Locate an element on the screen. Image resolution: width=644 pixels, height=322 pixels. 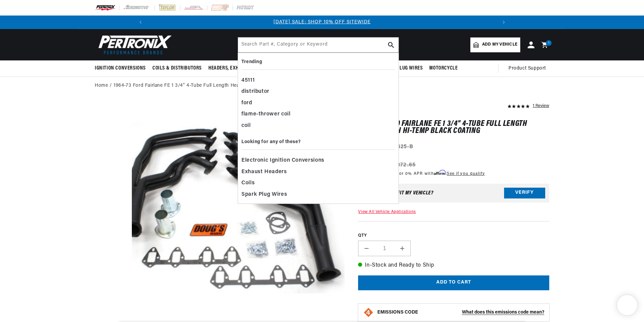
summary: Headers, Exhausts & Components is located at coordinates (248, 68).